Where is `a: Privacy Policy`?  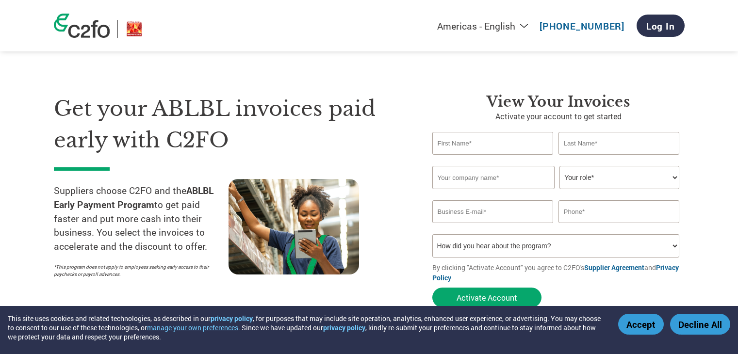
a: Privacy Policy is located at coordinates (555, 273).